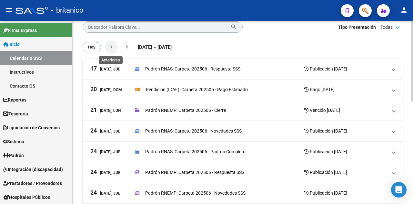 This screenshot has height=204, width=413. Describe the element at coordinates (94, 110) in the screenshot. I see `span: 21` at that location.